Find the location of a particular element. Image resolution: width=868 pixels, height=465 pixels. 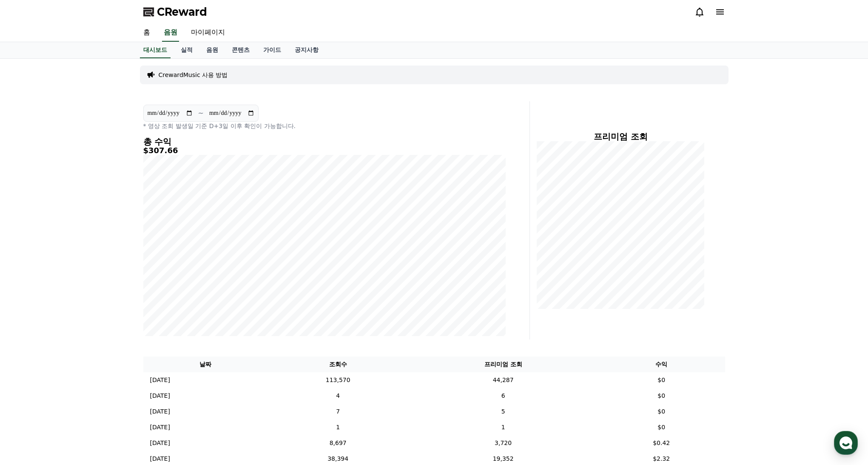

p: * 영상 조회 발생일 기준 D+3일 이후 확인이 가능합니다. is located at coordinates (325, 126).